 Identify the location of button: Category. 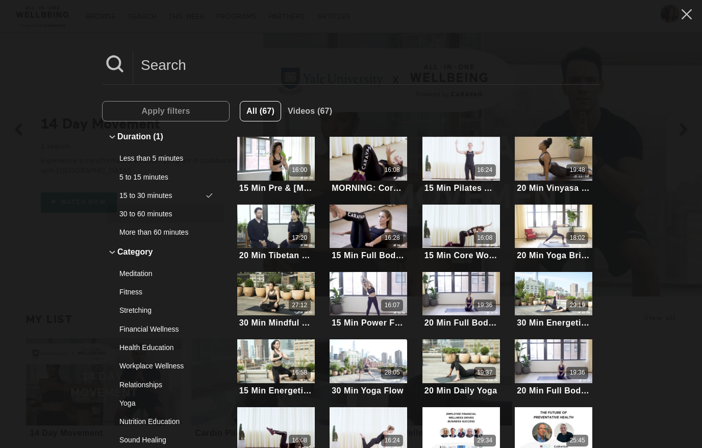
(166, 252).